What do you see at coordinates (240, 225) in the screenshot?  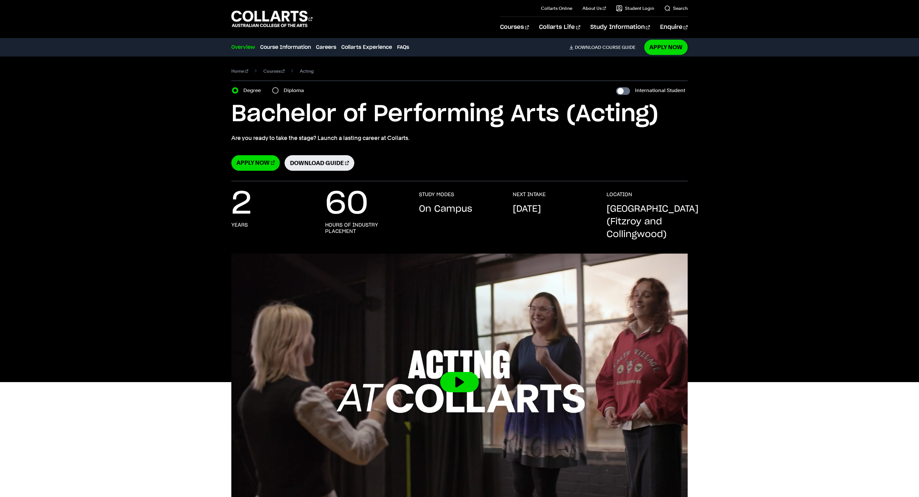 I see `h3: years` at bounding box center [240, 225].